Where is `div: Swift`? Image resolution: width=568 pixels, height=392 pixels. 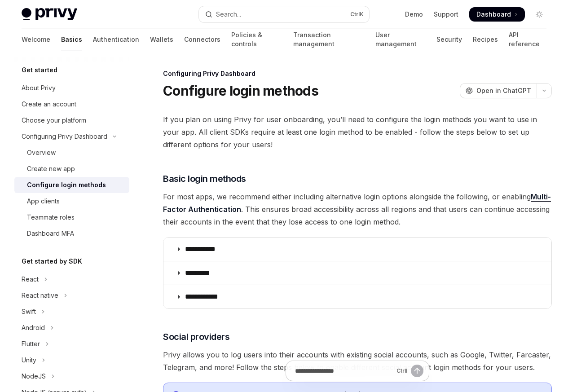 div: Swift is located at coordinates (29, 311).